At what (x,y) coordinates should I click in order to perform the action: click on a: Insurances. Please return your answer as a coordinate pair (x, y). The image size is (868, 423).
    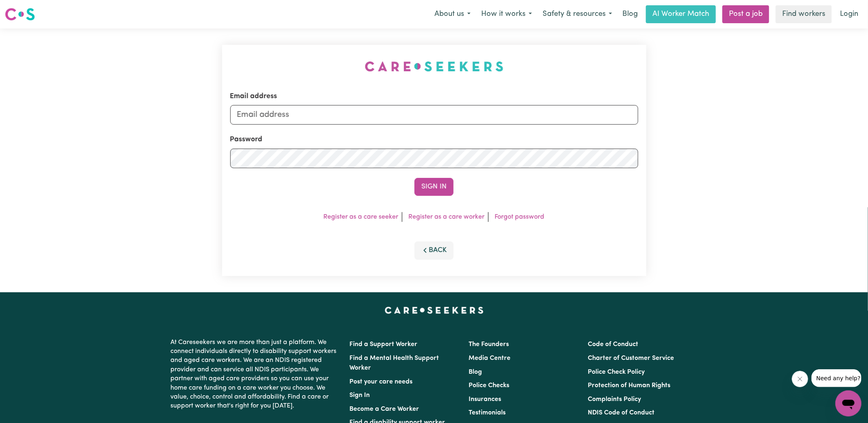
    Looking at the image, I should click on (485, 399).